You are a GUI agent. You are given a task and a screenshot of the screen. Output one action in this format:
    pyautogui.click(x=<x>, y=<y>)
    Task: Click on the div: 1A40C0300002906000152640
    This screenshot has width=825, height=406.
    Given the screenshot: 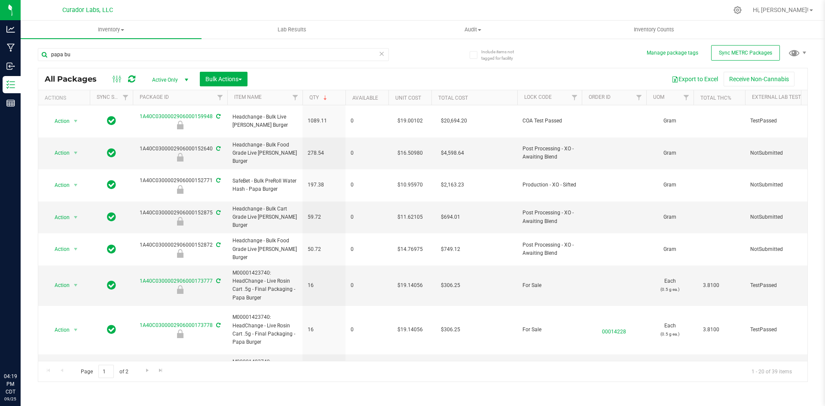 What is the action you would take?
    pyautogui.click(x=180, y=153)
    